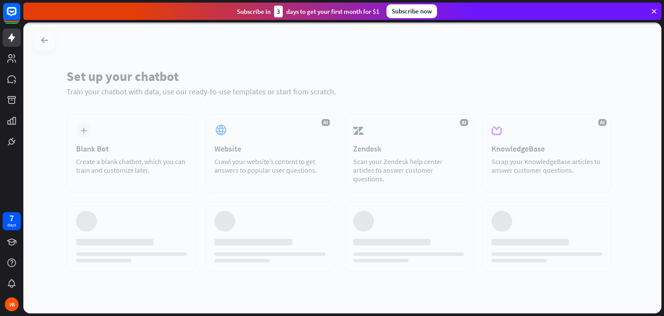 The height and width of the screenshot is (316, 664). I want to click on div: 7, so click(12, 218).